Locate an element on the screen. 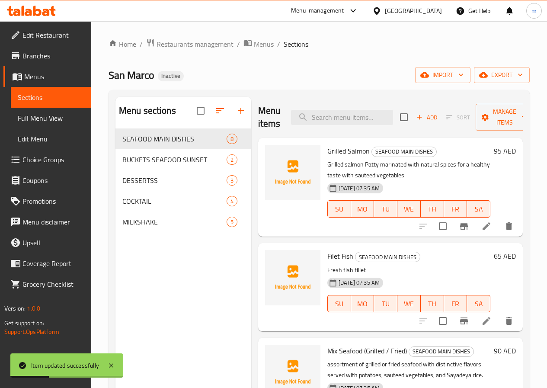 This screenshot has width=547, height=388. span: Upsell is located at coordinates (53, 243).